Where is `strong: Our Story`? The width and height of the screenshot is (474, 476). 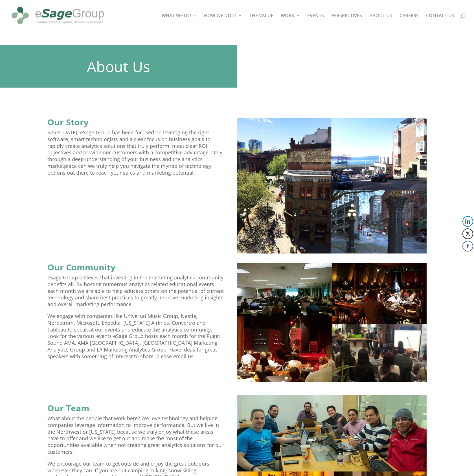
strong: Our Story is located at coordinates (68, 122).